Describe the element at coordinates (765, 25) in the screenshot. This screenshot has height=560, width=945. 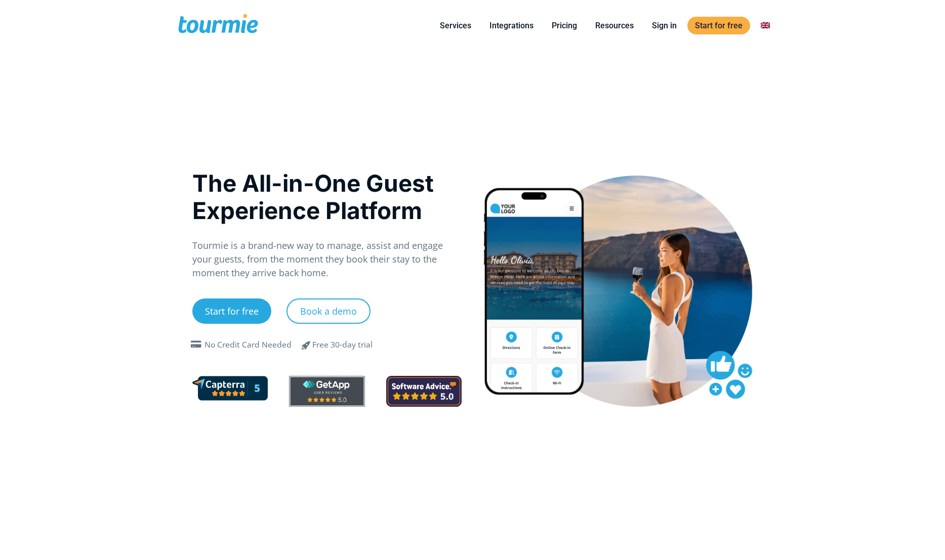
I see `a: Switch to` at that location.